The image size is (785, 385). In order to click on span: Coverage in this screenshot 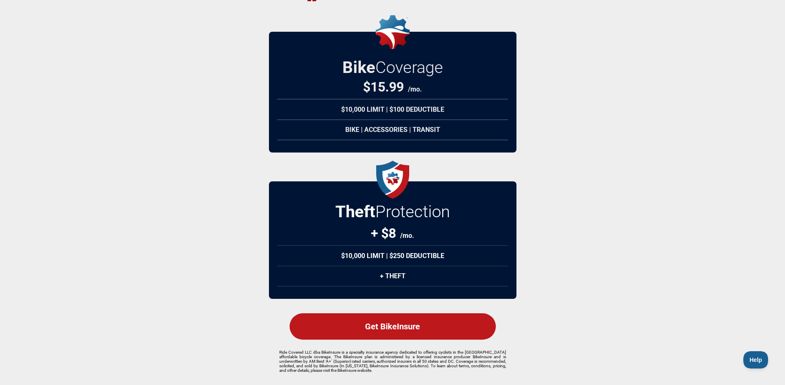, I will do `click(409, 67)`.